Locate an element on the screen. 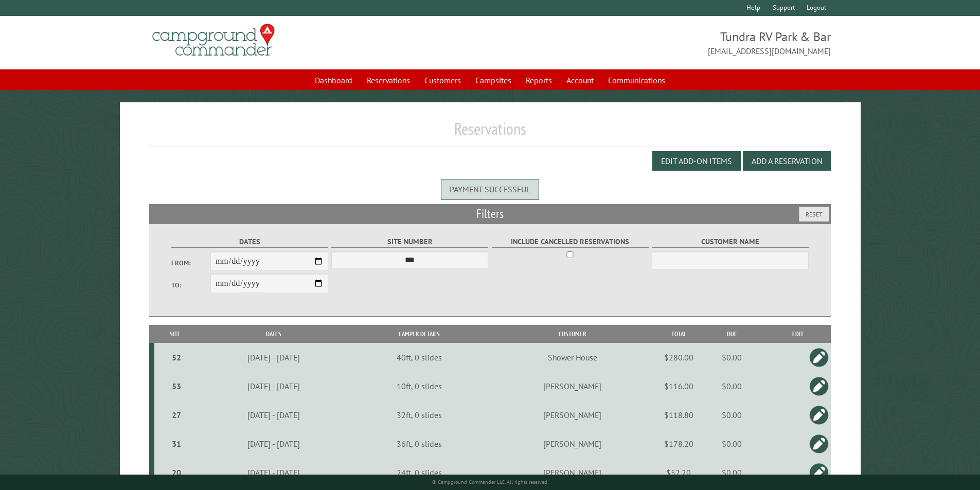 Image resolution: width=980 pixels, height=490 pixels. td: 24ft, 0 slides is located at coordinates (419, 472).